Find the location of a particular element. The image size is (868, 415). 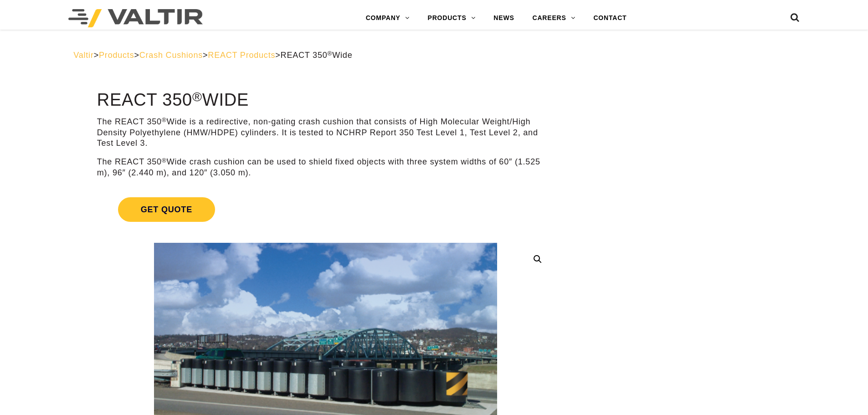

p: The REACT 350 Wide is a redirective, non-gating crash cushion that consists of High Molecular Wei... is located at coordinates (325, 132).